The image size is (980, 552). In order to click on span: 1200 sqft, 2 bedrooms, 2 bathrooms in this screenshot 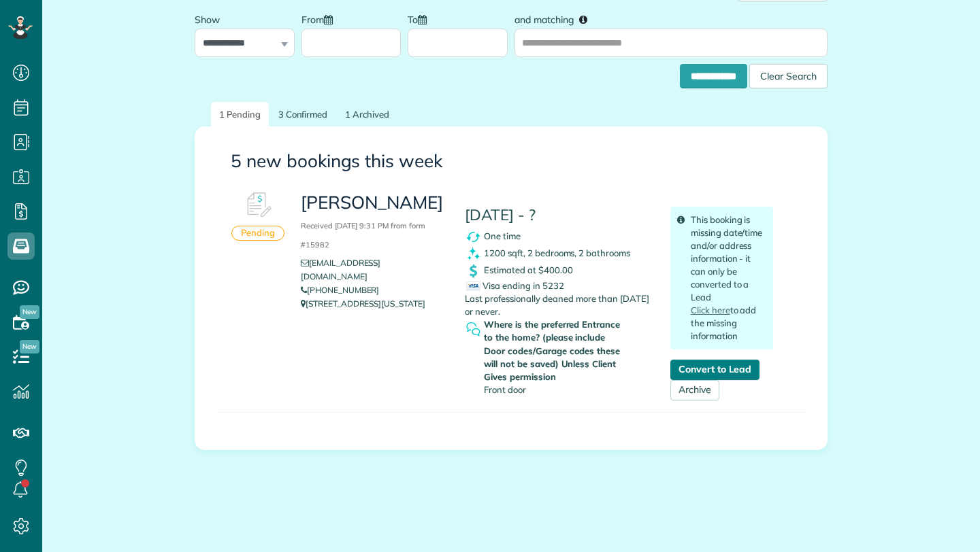, I will do `click(557, 253)`.